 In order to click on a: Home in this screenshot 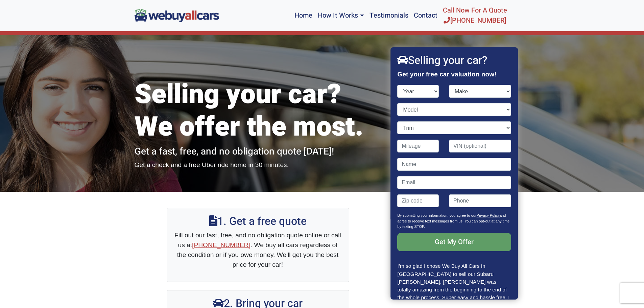, I will do `click(303, 15)`.